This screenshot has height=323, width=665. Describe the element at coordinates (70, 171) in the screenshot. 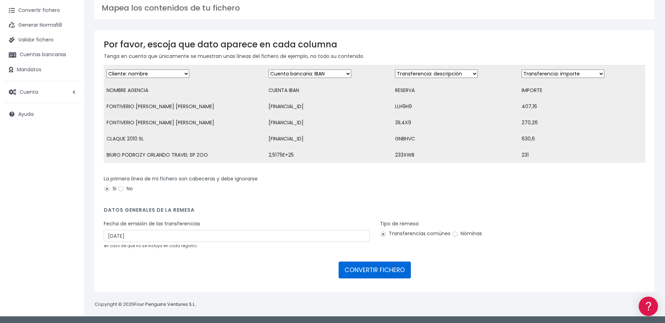

I see `div: Programadores` at that location.